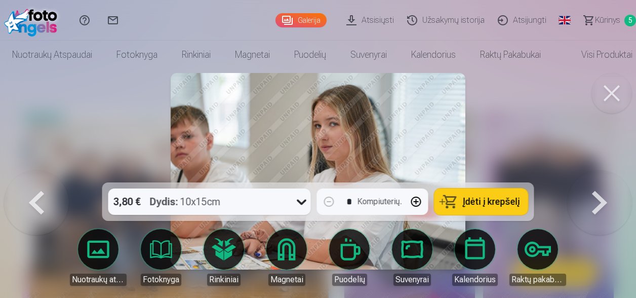 The height and width of the screenshot is (298, 636). Describe the element at coordinates (481, 202) in the screenshot. I see `button: Įdėti į krepšelį` at that location.